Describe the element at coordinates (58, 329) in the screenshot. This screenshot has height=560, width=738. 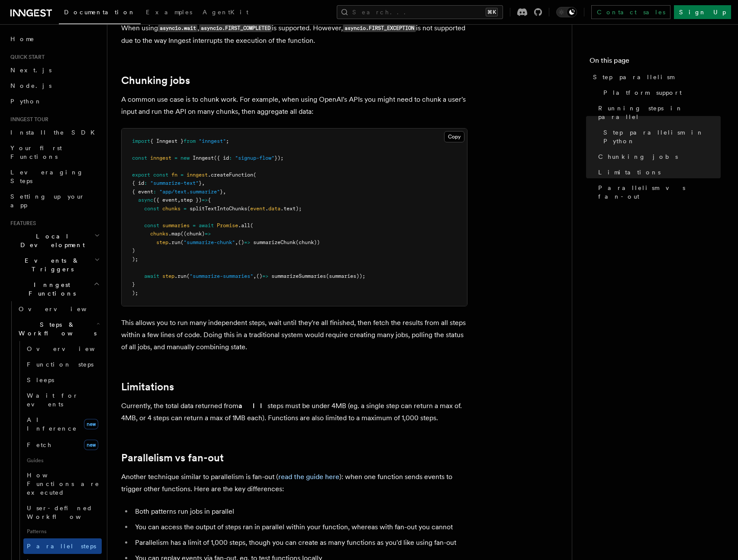
I see `button: Steps & Workflows` at that location.